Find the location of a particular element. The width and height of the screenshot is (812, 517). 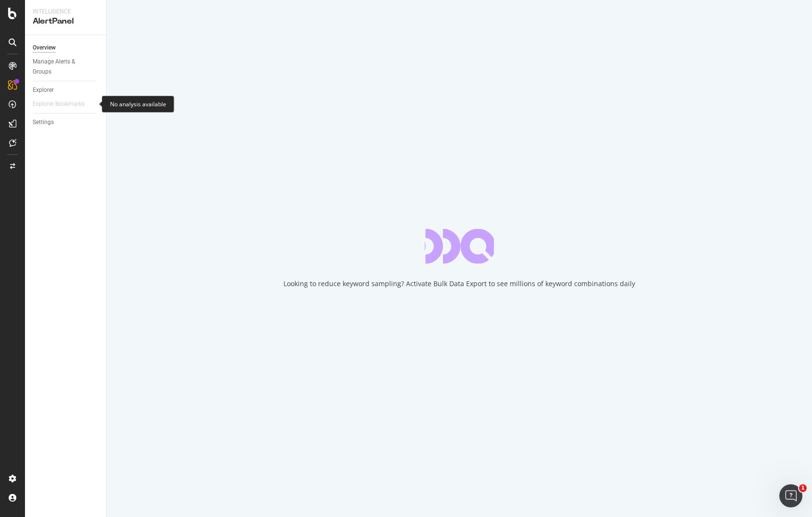

span: 1 is located at coordinates (802, 488).